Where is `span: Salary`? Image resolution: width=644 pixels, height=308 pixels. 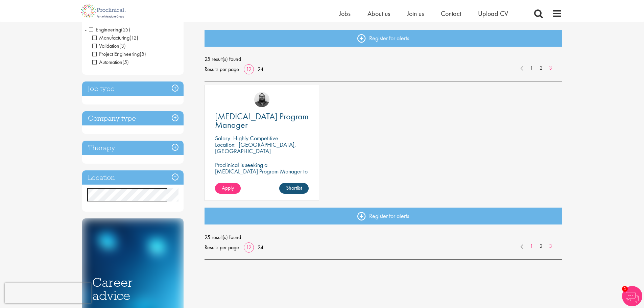 span: Salary is located at coordinates (222, 138).